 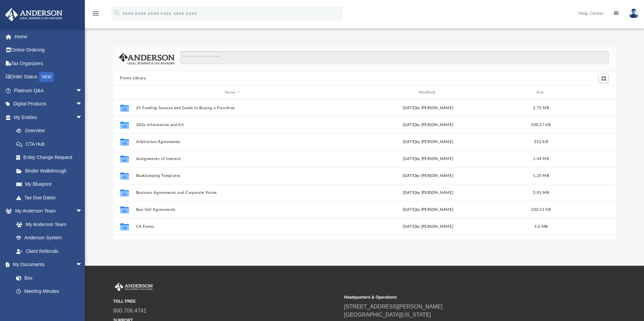 What do you see at coordinates (49, 185) in the screenshot?
I see `a: My Blueprint` at bounding box center [49, 185].